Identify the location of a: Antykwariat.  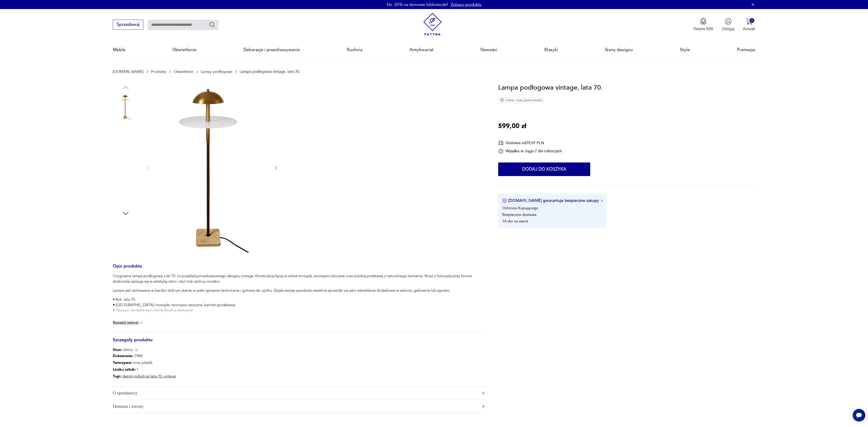
(422, 50).